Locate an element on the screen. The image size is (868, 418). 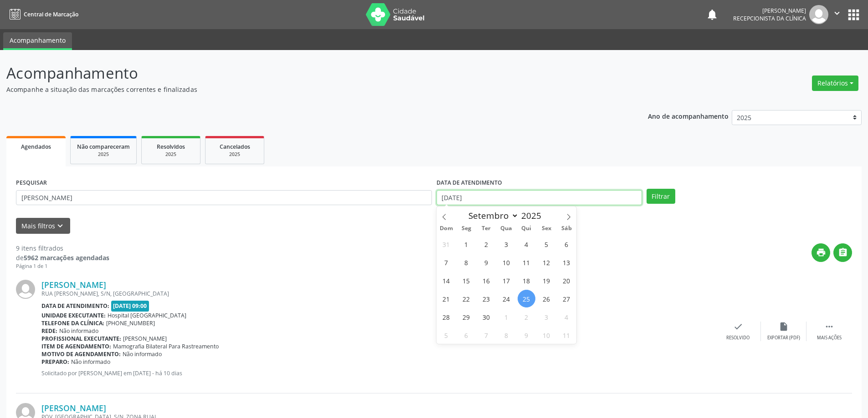
b: Unidade executante: is located at coordinates (73, 315).